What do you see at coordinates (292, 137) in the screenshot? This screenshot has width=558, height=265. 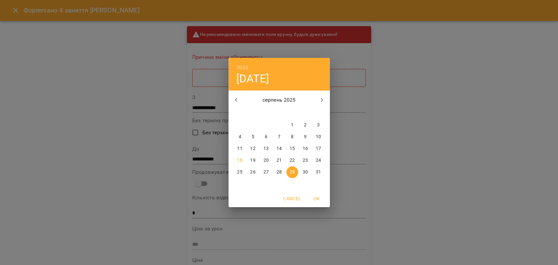 I see `button: 8` at bounding box center [292, 137].